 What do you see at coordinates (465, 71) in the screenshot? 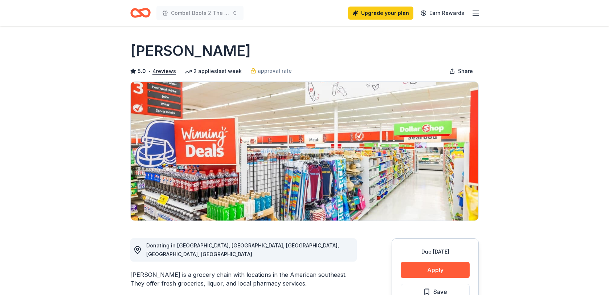
I see `span: Share` at bounding box center [465, 71].